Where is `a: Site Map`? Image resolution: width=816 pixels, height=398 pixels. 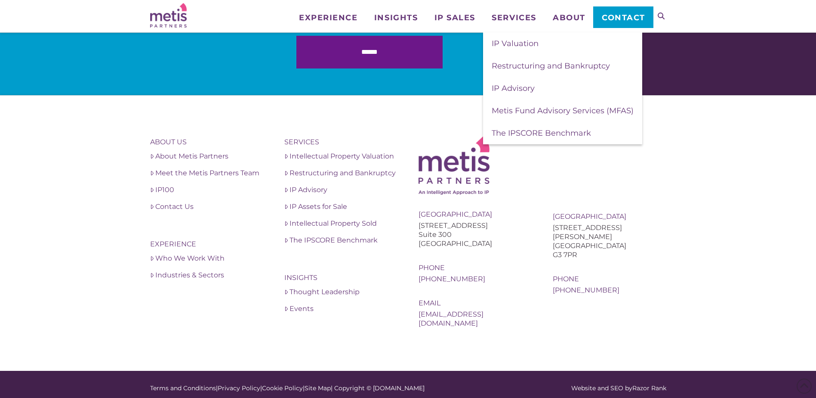
a: Site Map is located at coordinates (318, 388).